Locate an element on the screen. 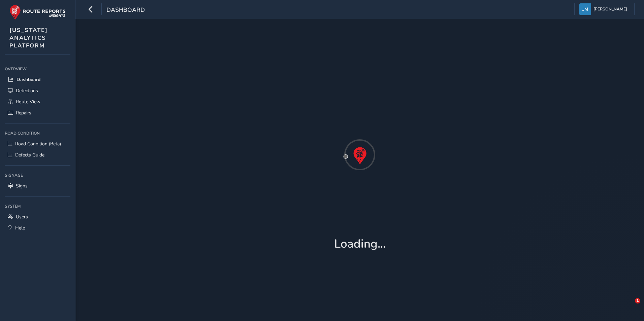 The height and width of the screenshot is (321, 644). a: Dashboard is located at coordinates (37, 80).